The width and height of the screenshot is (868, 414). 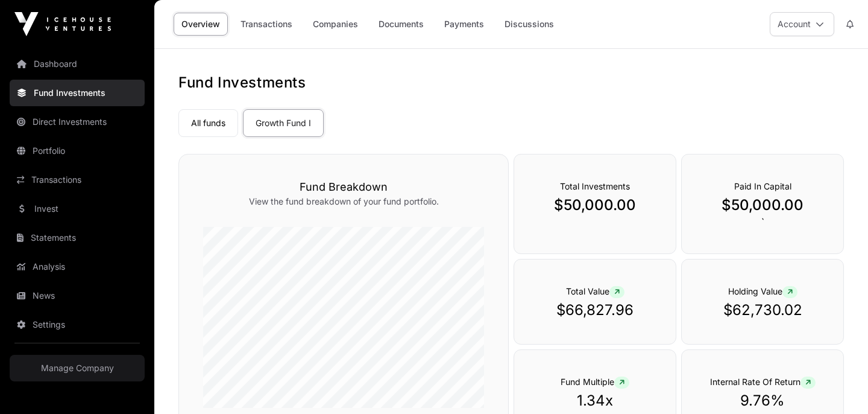 What do you see at coordinates (63, 24) in the screenshot?
I see `img: Icehouse Ventures Logo` at bounding box center [63, 24].